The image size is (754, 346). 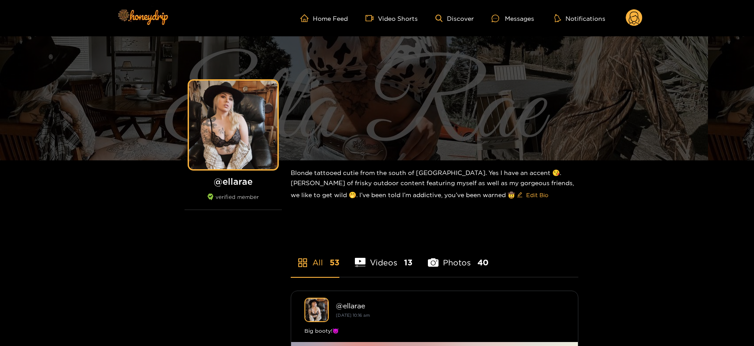 What do you see at coordinates (455, 18) in the screenshot?
I see `a: Discover` at bounding box center [455, 18].